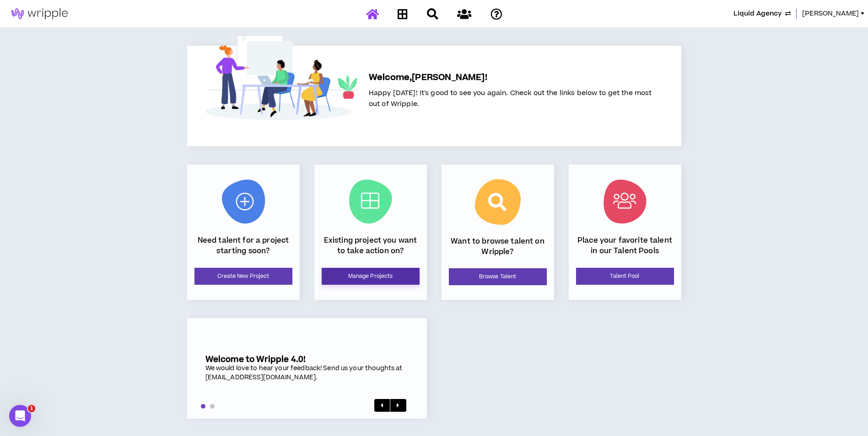 This screenshot has width=868, height=436. Describe the element at coordinates (757, 14) in the screenshot. I see `span: Liquid Agency` at that location.